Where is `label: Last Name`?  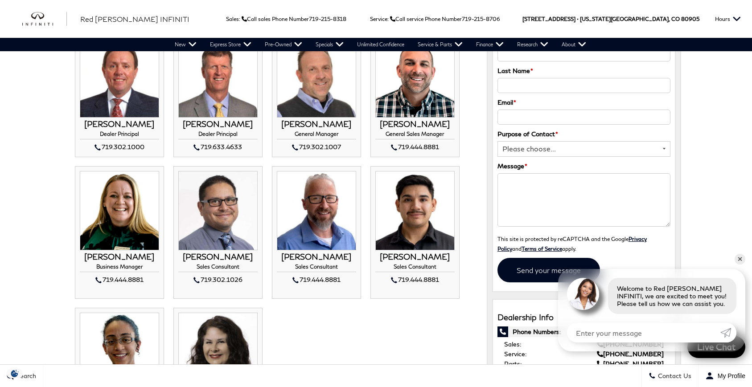
label: Last Name is located at coordinates (515, 71).